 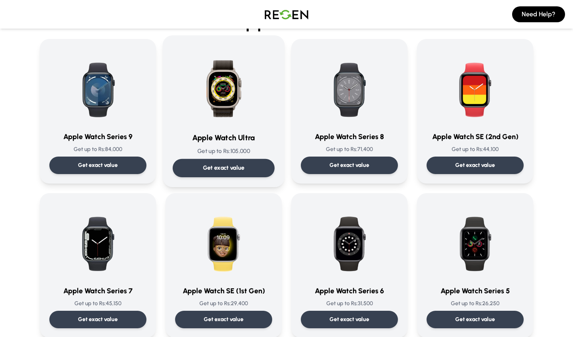 What do you see at coordinates (98, 241) in the screenshot?
I see `img: Apple Watch Series 7 (2021)` at bounding box center [98, 241].